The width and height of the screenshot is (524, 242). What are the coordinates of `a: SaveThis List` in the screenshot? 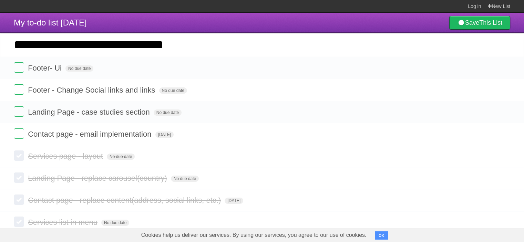 It's located at (480, 23).